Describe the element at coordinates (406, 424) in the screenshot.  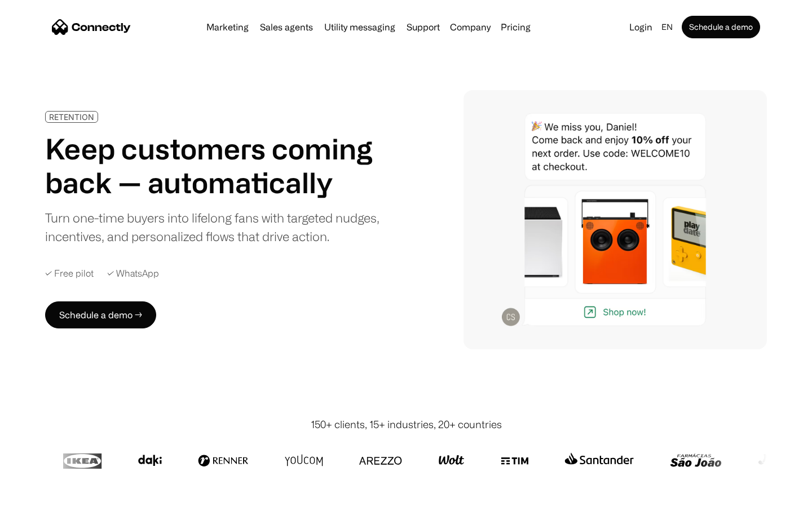
I see `div: 150+ clients, 15+ industries, 20+ countries` at that location.